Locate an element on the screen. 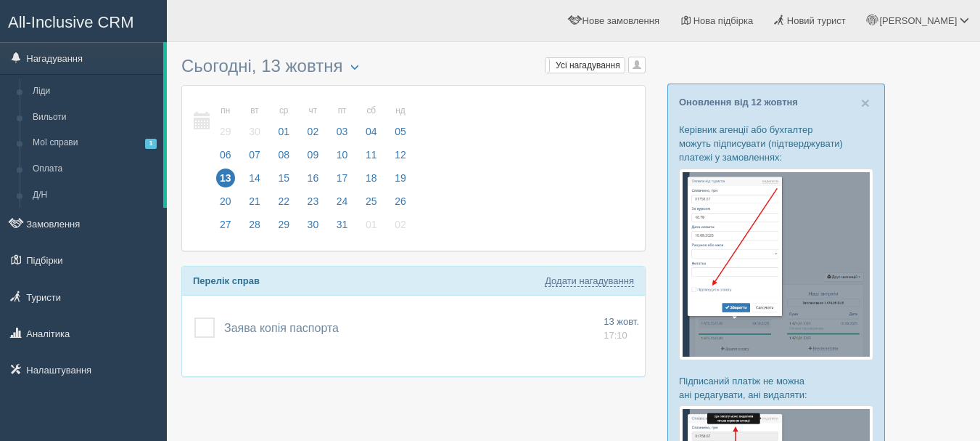 The height and width of the screenshot is (441, 980). p: Підписаний платіж не можна ані редагувати, ані видаляти: is located at coordinates (776, 388).